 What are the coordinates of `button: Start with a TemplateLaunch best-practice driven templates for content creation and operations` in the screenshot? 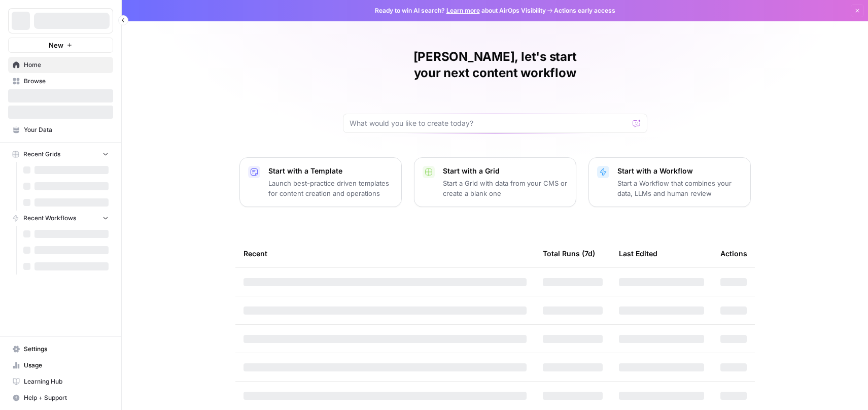 It's located at (321, 182).